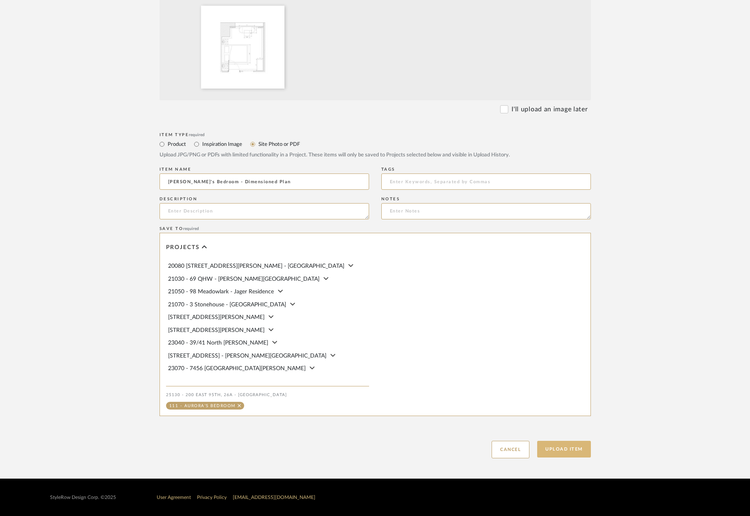  What do you see at coordinates (264, 199) in the screenshot?
I see `div: Description` at bounding box center [264, 199].